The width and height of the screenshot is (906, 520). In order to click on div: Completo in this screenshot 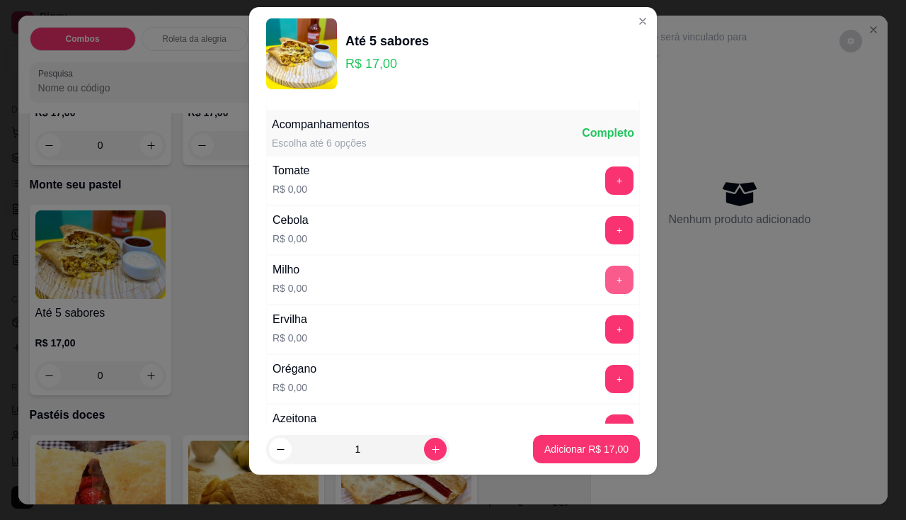, I will do `click(608, 133)`.